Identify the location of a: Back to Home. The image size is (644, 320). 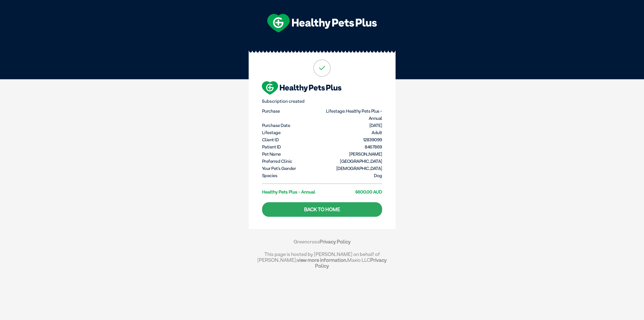
(322, 209).